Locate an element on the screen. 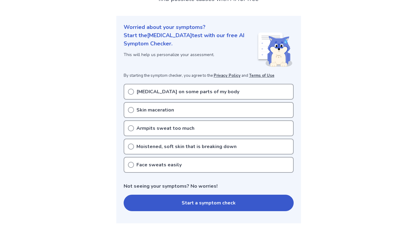  img: Shiba is located at coordinates (275, 50).